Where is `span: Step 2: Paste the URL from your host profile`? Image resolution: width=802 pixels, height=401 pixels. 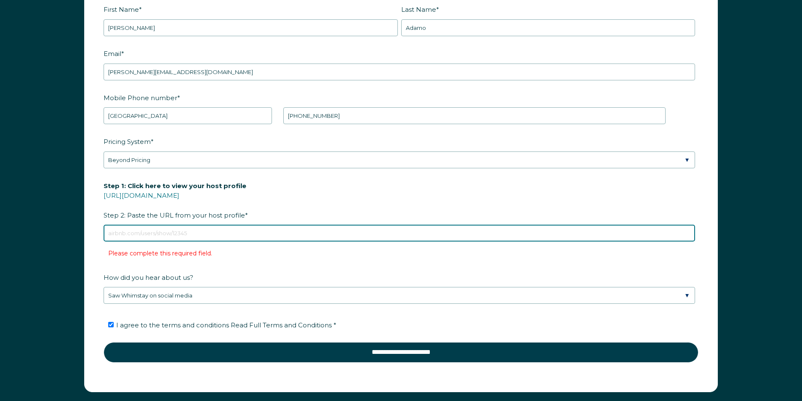 span: Step 2: Paste the URL from your host profile is located at coordinates (175, 201).